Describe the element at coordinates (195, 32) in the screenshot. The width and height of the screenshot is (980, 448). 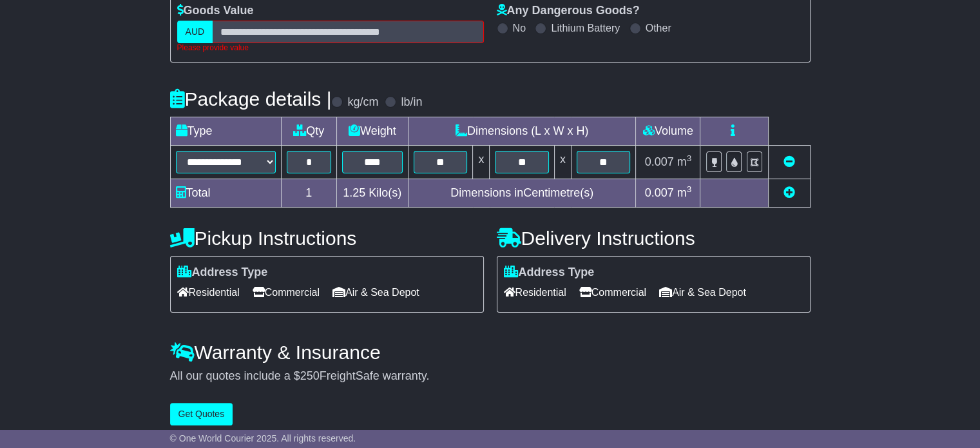
I see `label: AUD` at that location.